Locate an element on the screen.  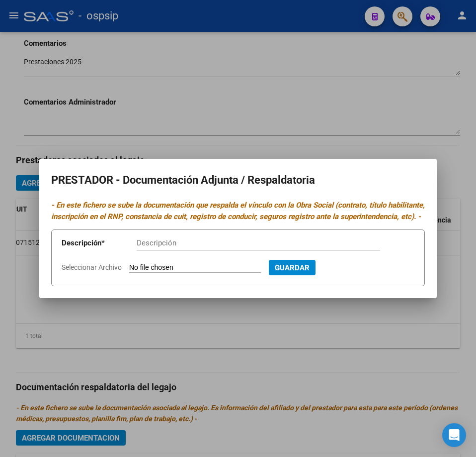
div: Open Intercom Messenger is located at coordinates (454, 435).